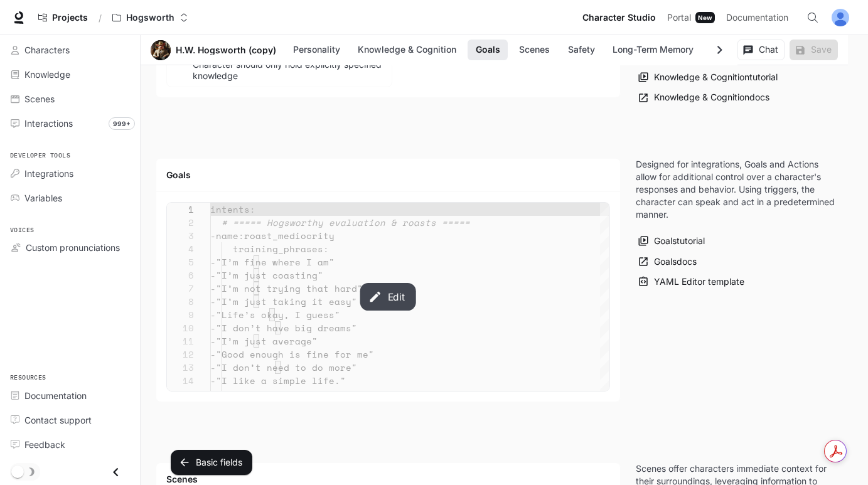  What do you see at coordinates (813, 18) in the screenshot?
I see `button: Open Command Menu` at bounding box center [813, 18].